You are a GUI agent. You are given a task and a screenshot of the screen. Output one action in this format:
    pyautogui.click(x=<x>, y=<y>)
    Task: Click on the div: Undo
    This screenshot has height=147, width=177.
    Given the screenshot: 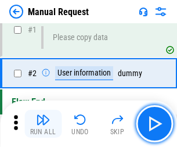 What is the action you would take?
    pyautogui.click(x=80, y=132)
    